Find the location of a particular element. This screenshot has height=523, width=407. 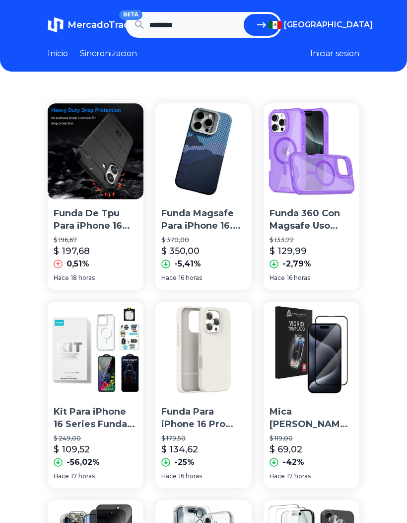

a: Sincronizacion is located at coordinates (108, 54).